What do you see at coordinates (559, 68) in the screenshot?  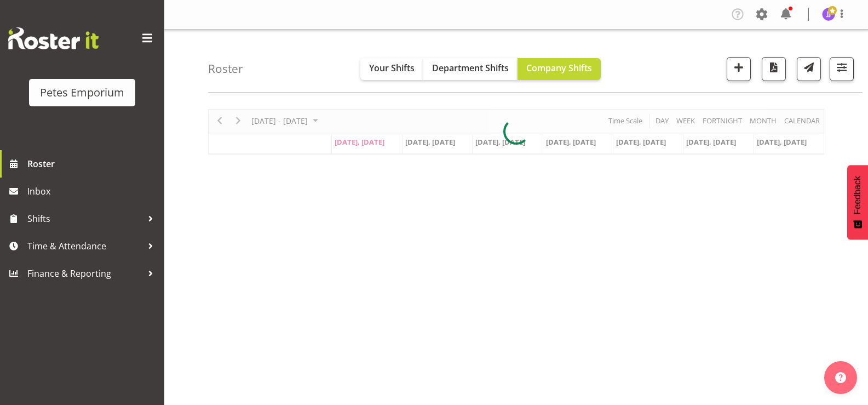 I see `span: Company Shifts` at bounding box center [559, 68].